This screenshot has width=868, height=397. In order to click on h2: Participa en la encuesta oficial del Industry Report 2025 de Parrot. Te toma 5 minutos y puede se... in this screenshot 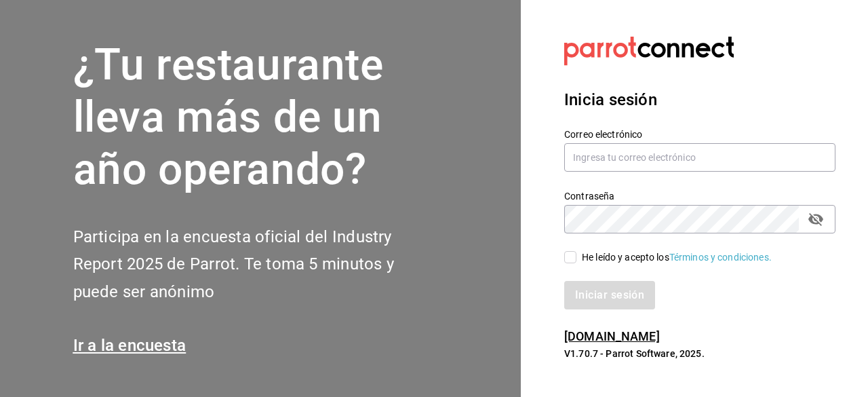, I will do `click(257, 264)`.